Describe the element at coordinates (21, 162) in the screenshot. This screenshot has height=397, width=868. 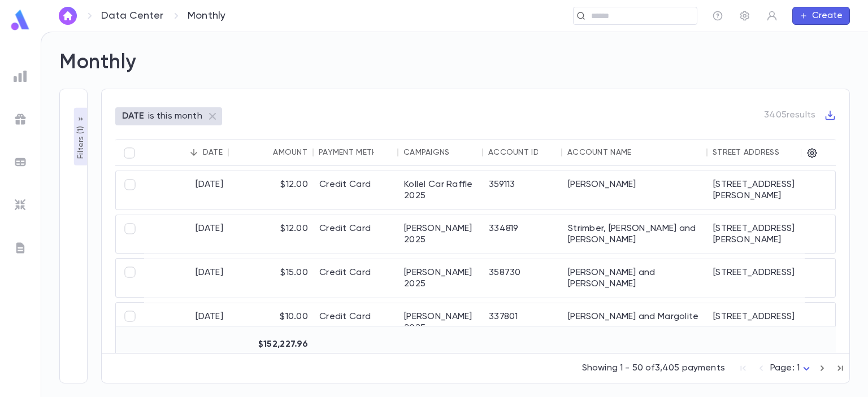
I see `img: batches_grey.339ca447c9d9533ef1741baa751efc33.svg` at that location.